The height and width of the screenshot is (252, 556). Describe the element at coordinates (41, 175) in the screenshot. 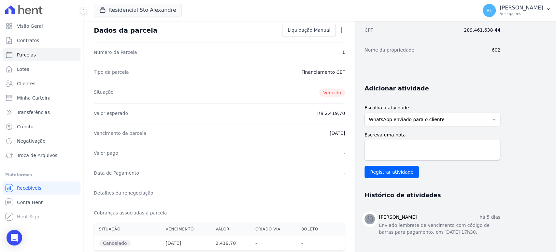

I see `div: Plataformas` at that location.